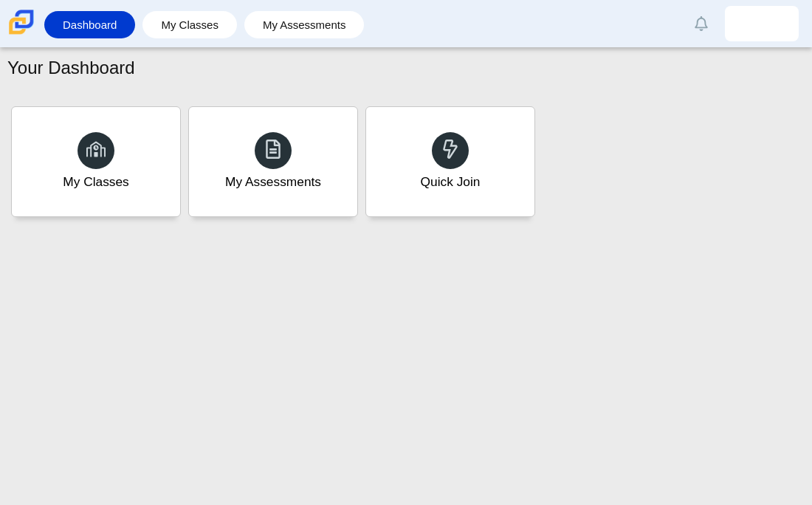 The image size is (812, 505). Describe the element at coordinates (450, 162) in the screenshot. I see `a: Quick Join` at that location.